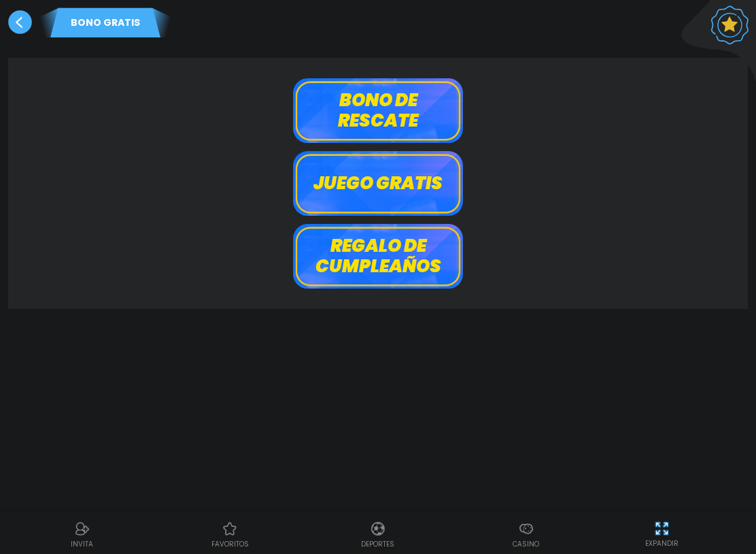  What do you see at coordinates (81, 543) in the screenshot?
I see `p: INVITA` at bounding box center [81, 543].